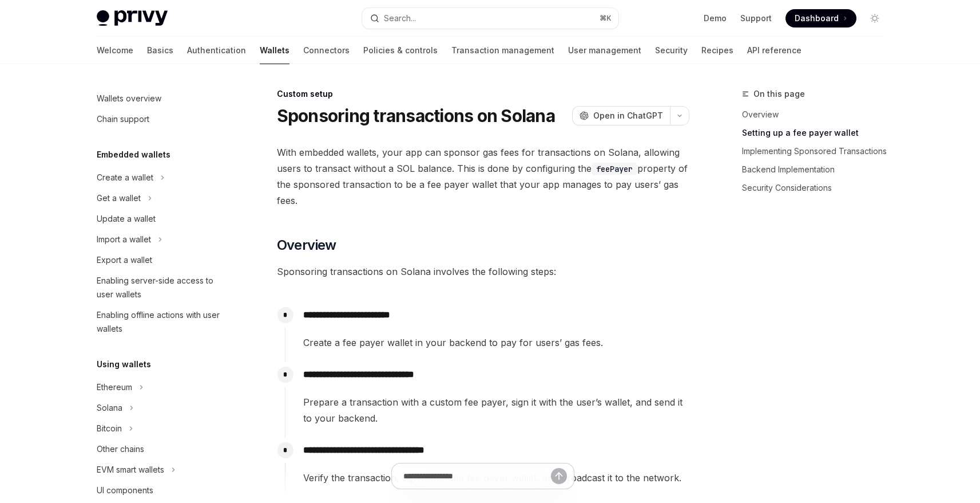 This screenshot has width=980, height=503. I want to click on a: Demo, so click(715, 19).